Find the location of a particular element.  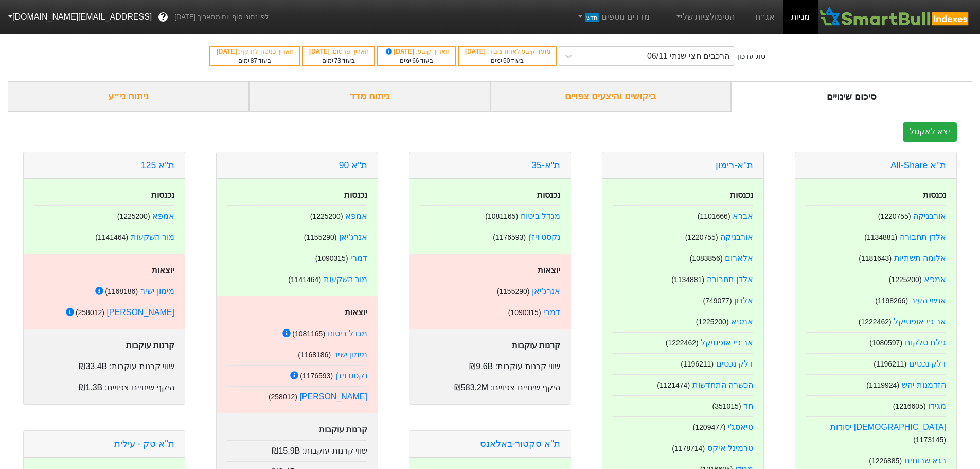

div: ניתוח מדד is located at coordinates (369, 96).